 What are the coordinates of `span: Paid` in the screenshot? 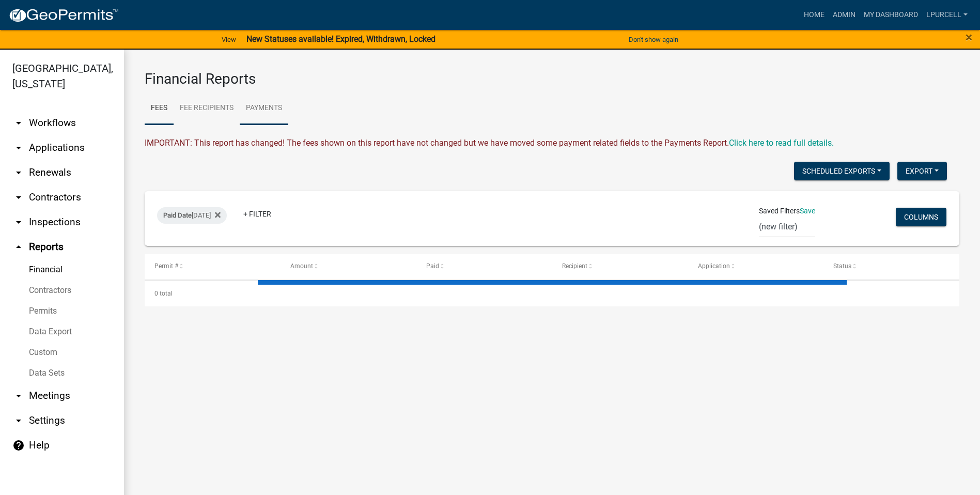 It's located at (433, 266).